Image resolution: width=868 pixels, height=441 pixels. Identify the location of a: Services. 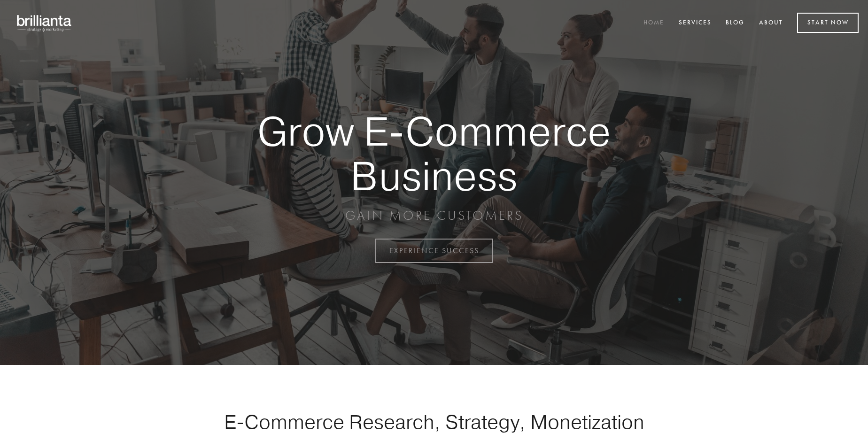
(695, 23).